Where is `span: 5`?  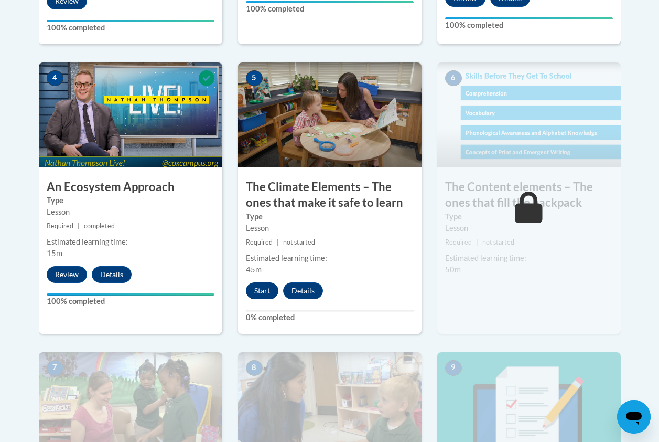
span: 5 is located at coordinates (254, 78).